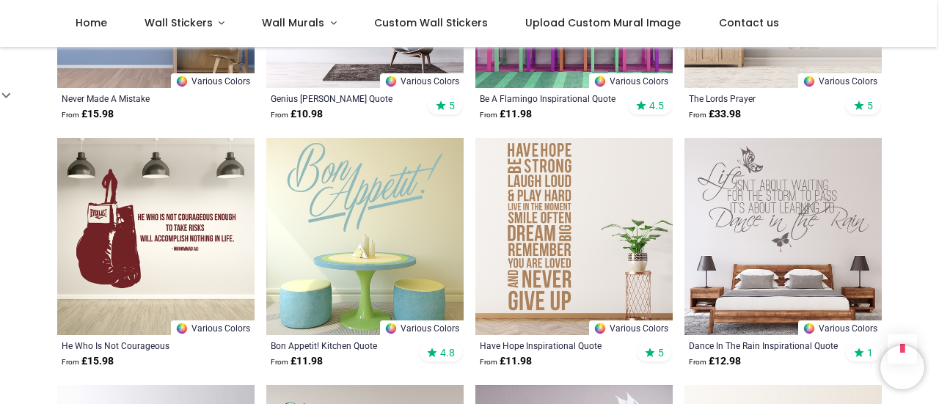 This screenshot has width=939, height=404. Describe the element at coordinates (749, 23) in the screenshot. I see `span: Contact us` at that location.